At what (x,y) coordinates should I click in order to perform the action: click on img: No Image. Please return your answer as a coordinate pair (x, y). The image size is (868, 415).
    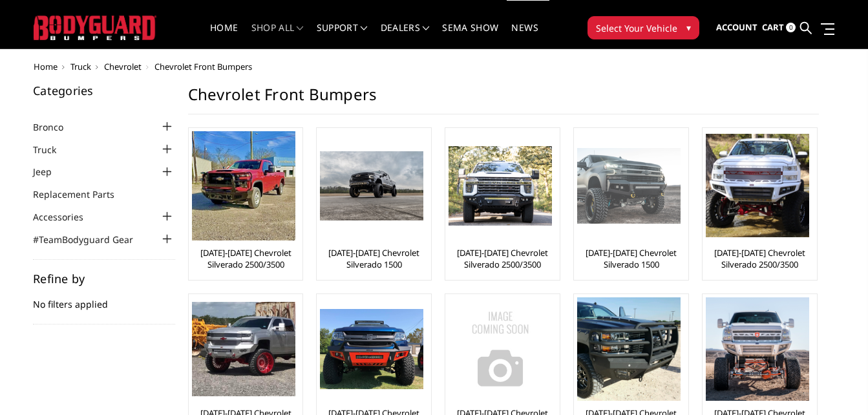
    Looking at the image, I should click on (500, 350).